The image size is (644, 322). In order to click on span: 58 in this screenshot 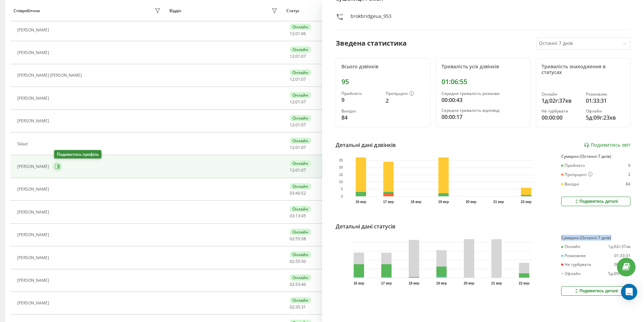, I will do `click(304, 238)`.